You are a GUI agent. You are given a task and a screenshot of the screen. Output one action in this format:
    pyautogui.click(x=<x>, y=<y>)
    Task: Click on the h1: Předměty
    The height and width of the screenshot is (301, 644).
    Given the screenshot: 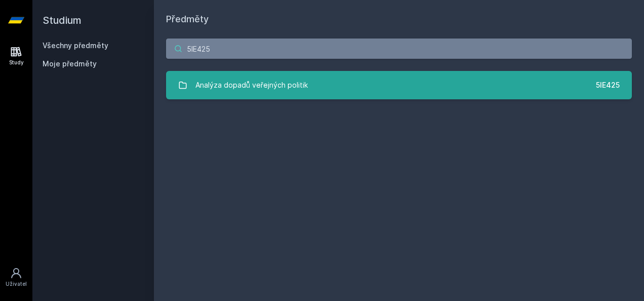 What is the action you would take?
    pyautogui.click(x=399, y=19)
    